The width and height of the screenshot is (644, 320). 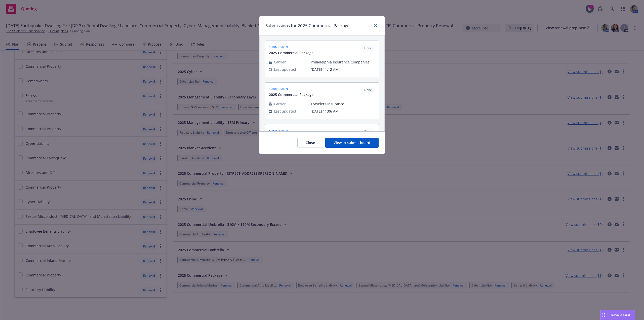 What do you see at coordinates (620, 315) in the screenshot?
I see `span: Nova Assist` at bounding box center [620, 315].